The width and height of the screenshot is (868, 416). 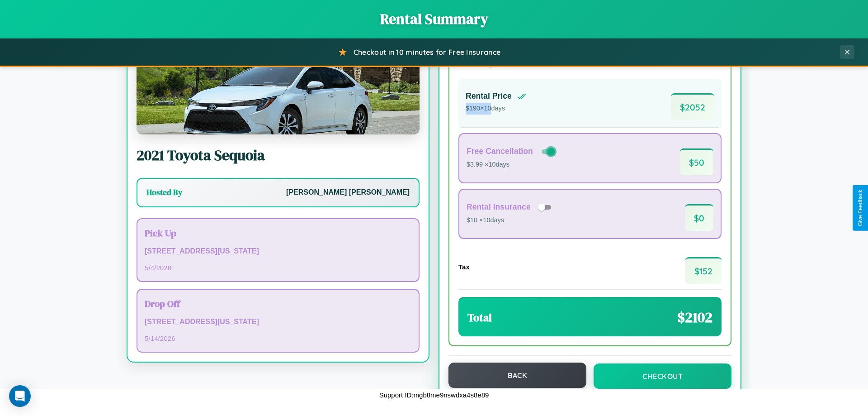 I want to click on span: $ 2052, so click(x=692, y=106).